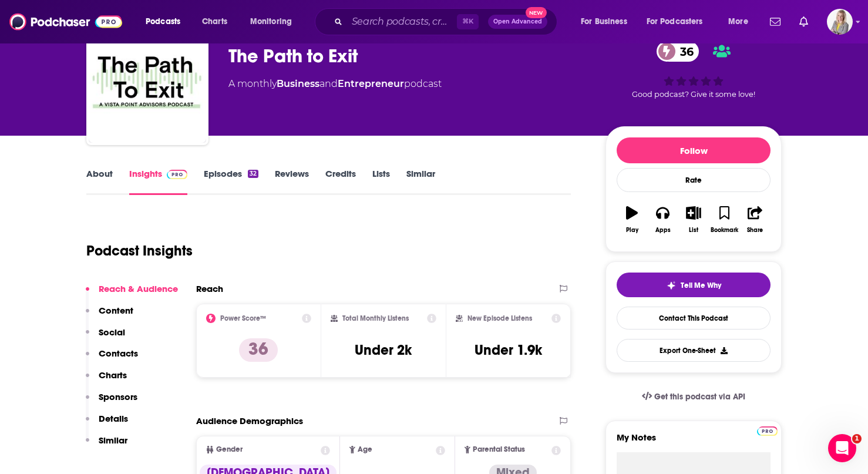  What do you see at coordinates (209, 288) in the screenshot?
I see `h2: Reach` at bounding box center [209, 288].